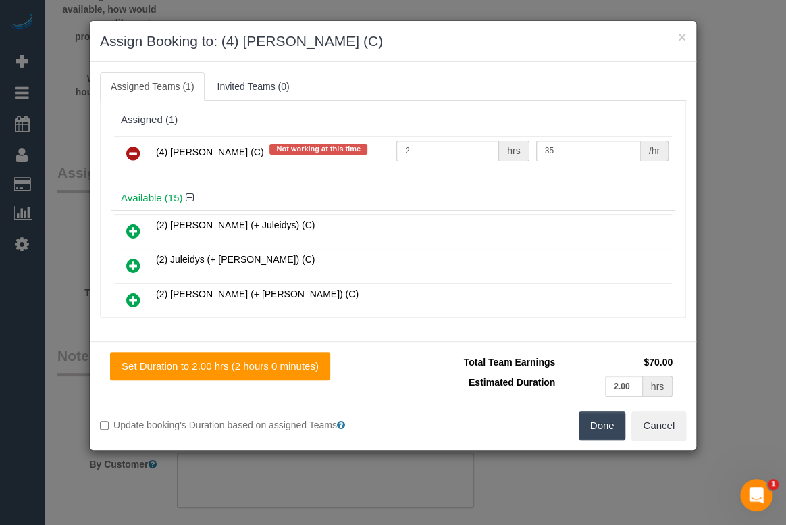  Describe the element at coordinates (654, 151) in the screenshot. I see `div: /hr` at that location.